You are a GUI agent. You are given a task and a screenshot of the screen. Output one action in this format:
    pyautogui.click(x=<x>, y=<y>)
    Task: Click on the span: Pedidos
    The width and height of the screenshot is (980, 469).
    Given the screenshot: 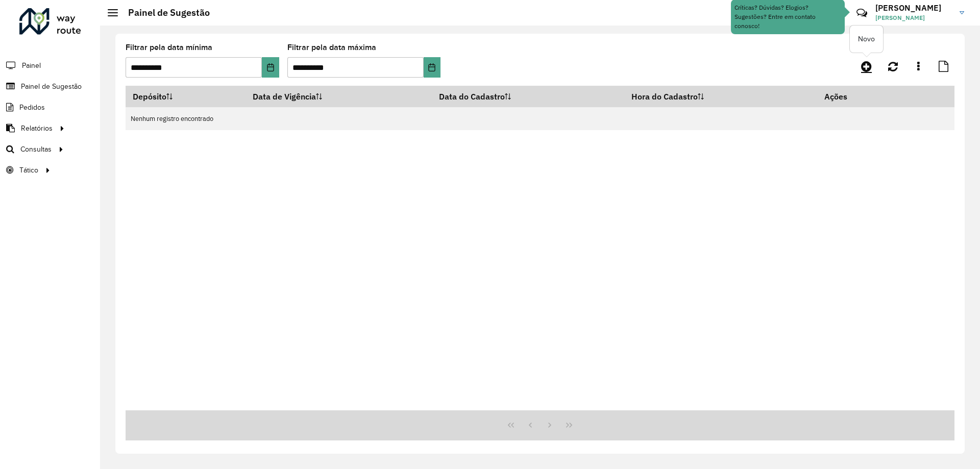 What is the action you would take?
    pyautogui.click(x=32, y=107)
    